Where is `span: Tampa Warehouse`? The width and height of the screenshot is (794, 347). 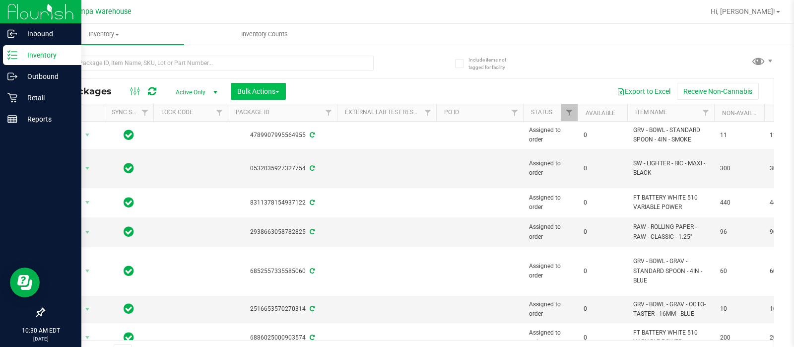
span: Tampa Warehouse is located at coordinates (101, 11).